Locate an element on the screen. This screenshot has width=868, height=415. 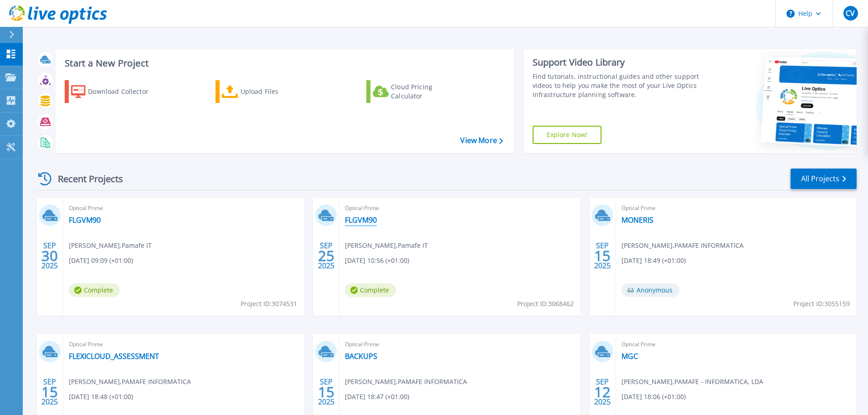
div: Cloud Pricing Calculator is located at coordinates (427, 92).